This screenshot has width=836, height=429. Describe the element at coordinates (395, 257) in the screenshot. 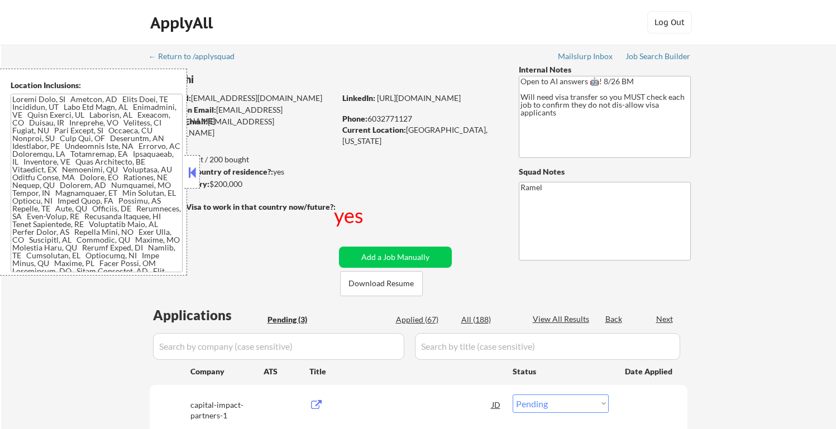

I see `button: Add a Job Manually` at that location.